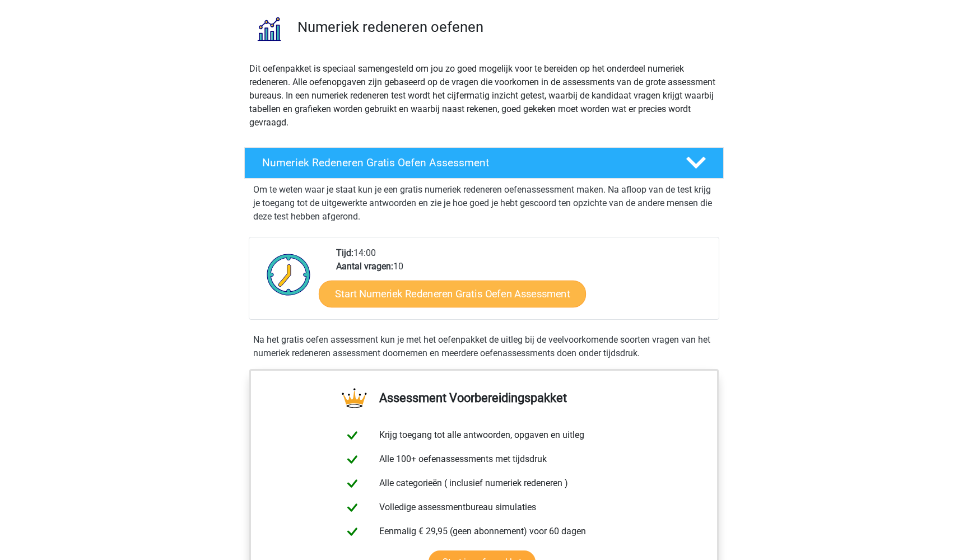  What do you see at coordinates (506, 27) in the screenshot?
I see `h3: Numeriek redeneren oefenen` at bounding box center [506, 27].